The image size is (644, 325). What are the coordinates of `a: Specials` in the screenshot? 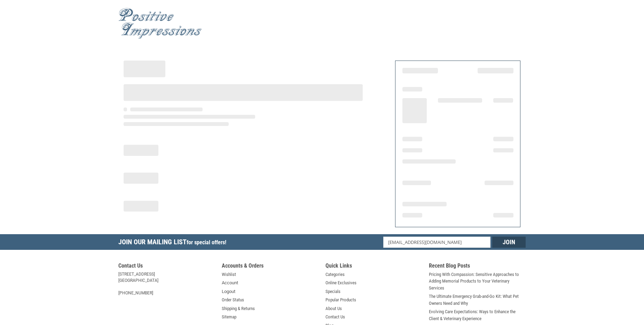 It's located at (333, 292).